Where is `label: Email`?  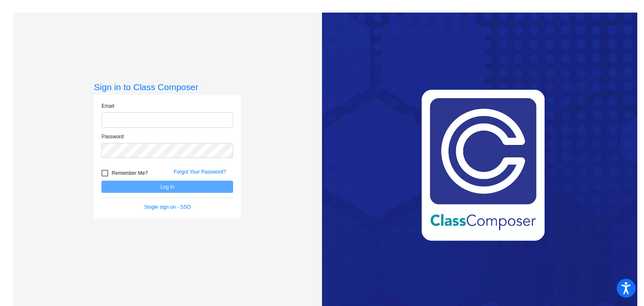 label: Email is located at coordinates (107, 106).